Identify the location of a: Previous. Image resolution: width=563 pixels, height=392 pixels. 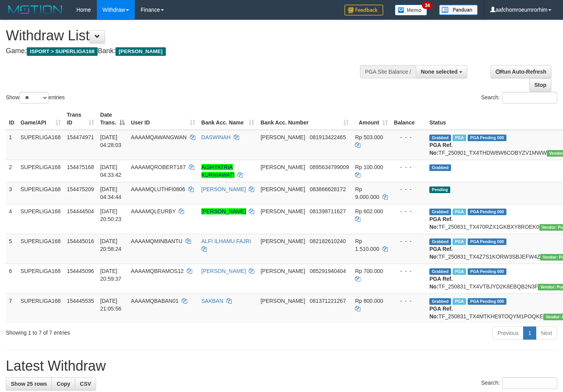
(508, 333).